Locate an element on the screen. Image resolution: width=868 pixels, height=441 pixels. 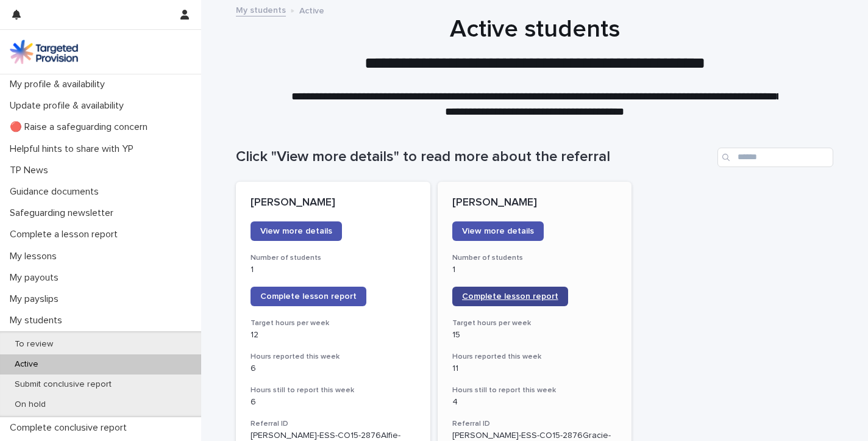
p: My payslips is located at coordinates (37, 299).